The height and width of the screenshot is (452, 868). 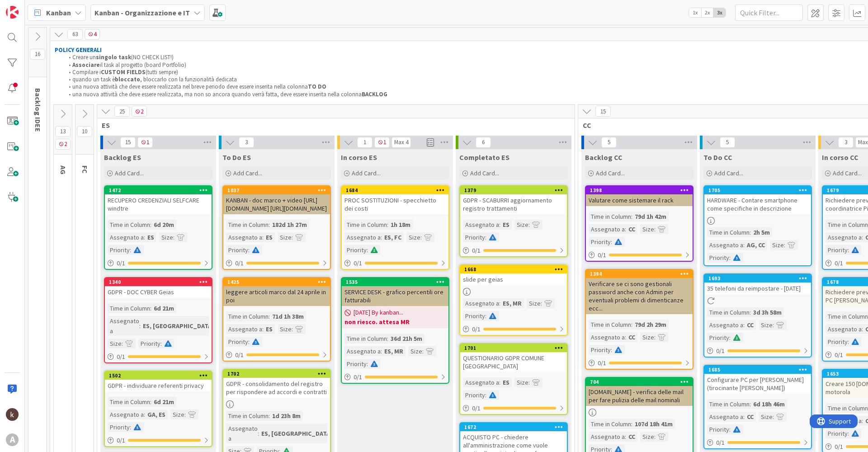 What do you see at coordinates (288, 316) in the screenshot?
I see `div: 71d 1h 38m` at bounding box center [288, 316].